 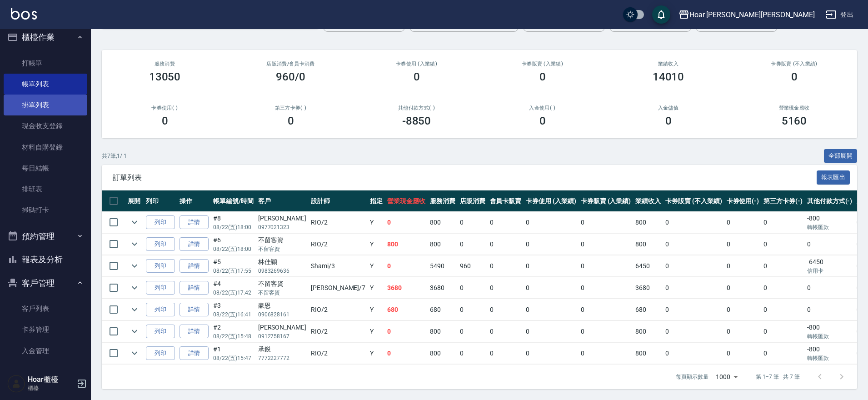 I want to click on div: 豪恩, so click(x=282, y=306).